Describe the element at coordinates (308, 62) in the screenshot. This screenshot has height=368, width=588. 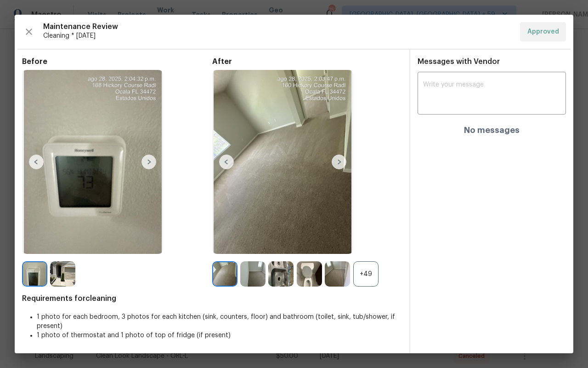
I see `span: After` at that location.